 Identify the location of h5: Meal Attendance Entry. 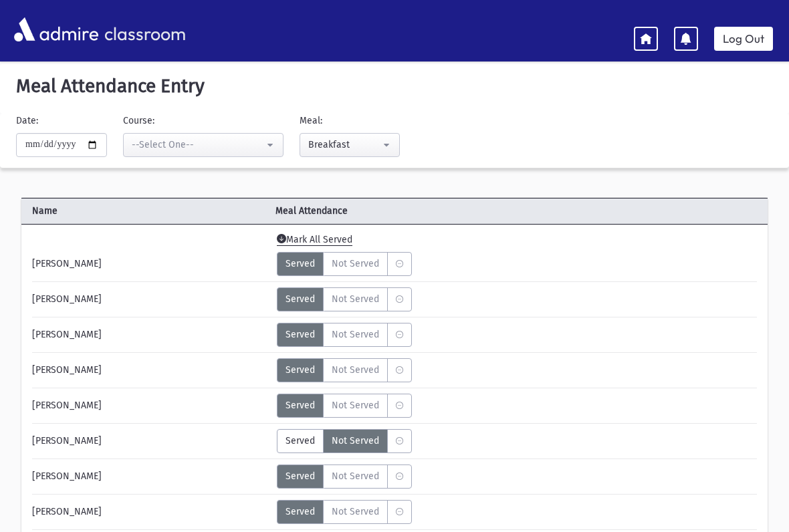
(394, 86).